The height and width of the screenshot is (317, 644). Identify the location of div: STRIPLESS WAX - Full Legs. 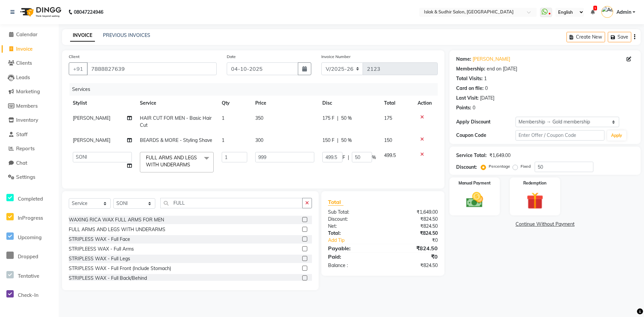
(99, 258).